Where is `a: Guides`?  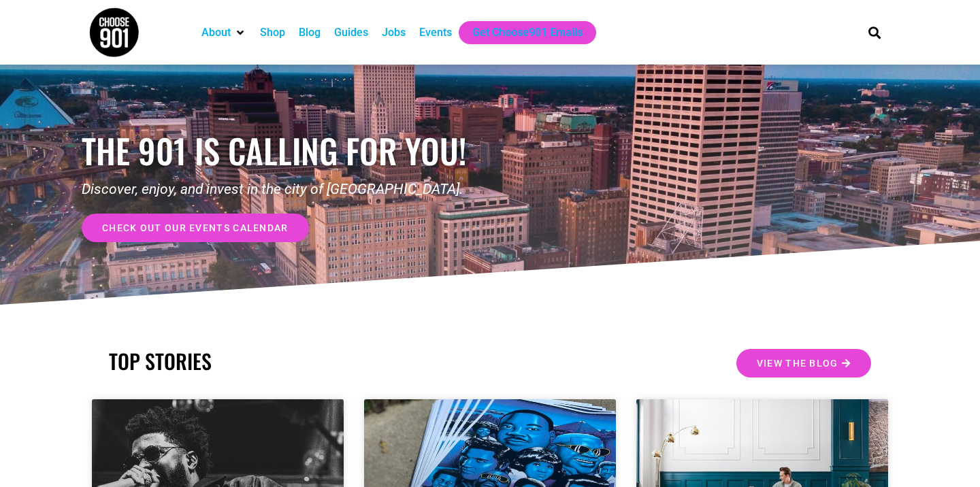
a: Guides is located at coordinates (351, 33).